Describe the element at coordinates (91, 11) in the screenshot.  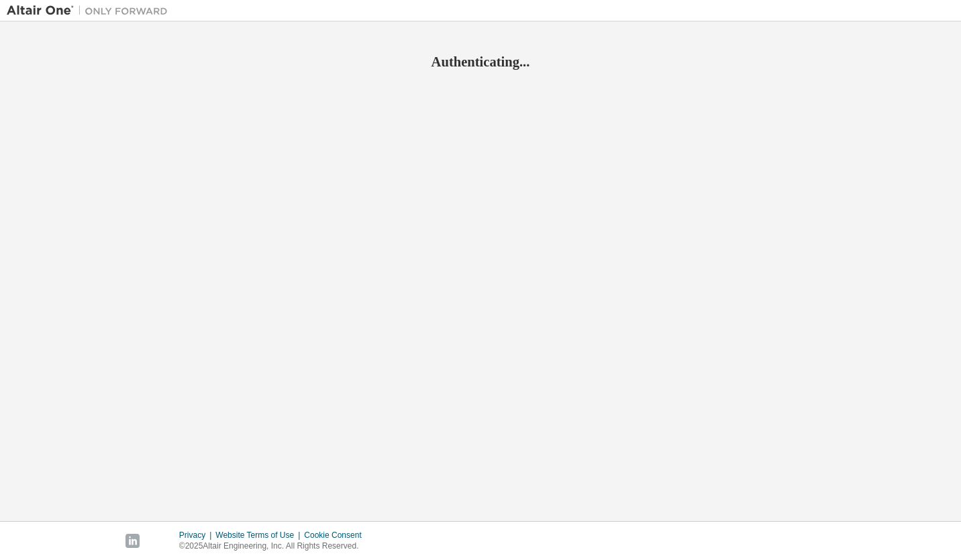
I see `img: Altair One` at that location.